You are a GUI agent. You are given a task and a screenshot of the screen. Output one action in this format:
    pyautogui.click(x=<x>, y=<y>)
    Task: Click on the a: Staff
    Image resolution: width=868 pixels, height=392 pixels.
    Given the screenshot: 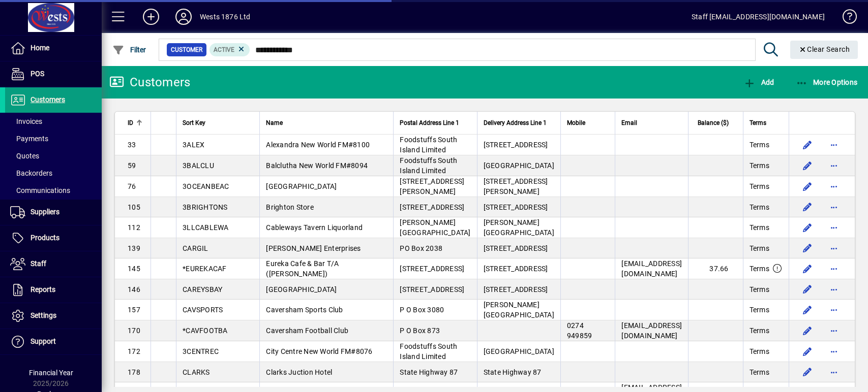 What is the action you would take?
    pyautogui.click(x=54, y=264)
    